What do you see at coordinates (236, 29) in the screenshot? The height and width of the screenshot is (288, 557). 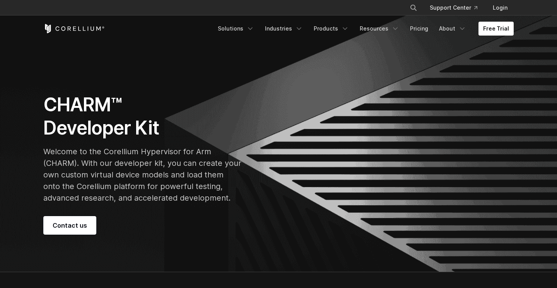 I see `a: Solutions` at bounding box center [236, 29].